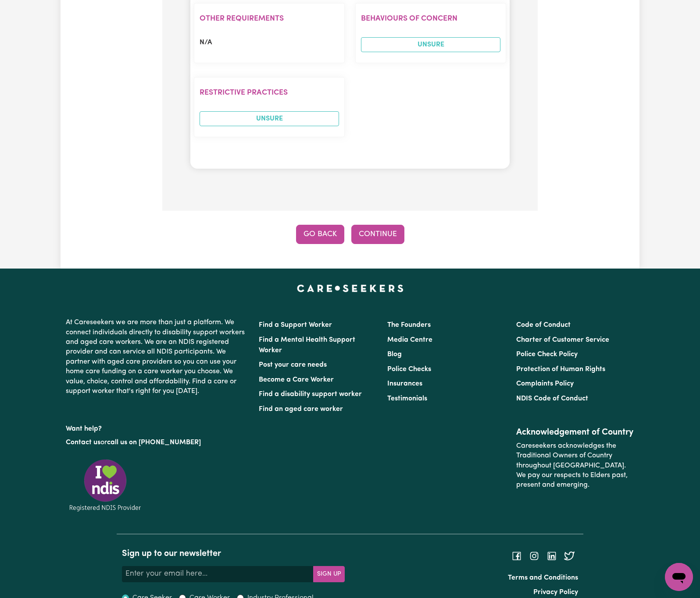 The width and height of the screenshot is (700, 598). I want to click on a: Follow Careseekers on LinkedIn, so click(552, 556).